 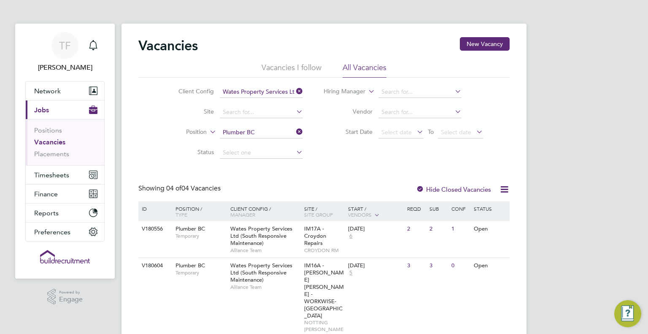 I want to click on button: Preferences, so click(x=65, y=232).